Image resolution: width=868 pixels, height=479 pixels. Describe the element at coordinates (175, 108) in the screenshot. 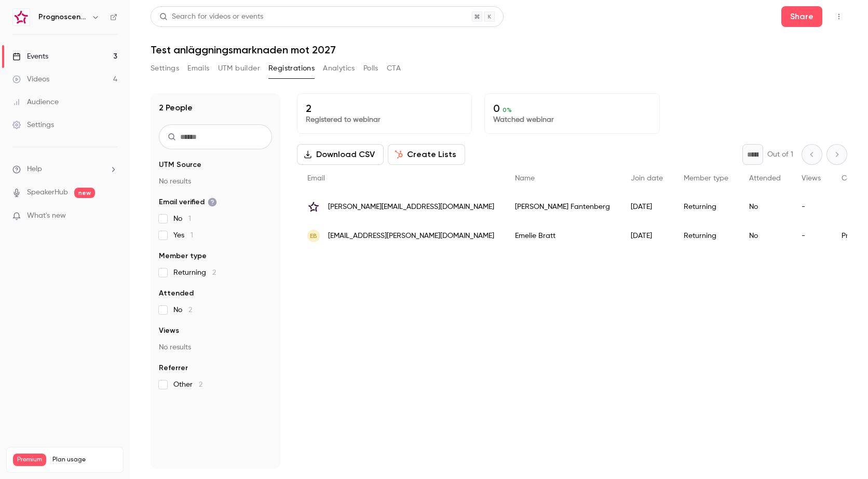

I see `h1: 2 People` at that location.